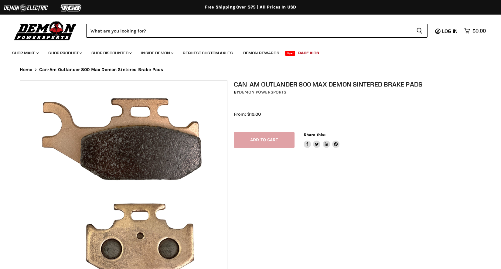 Image resolution: width=501 pixels, height=269 pixels. Describe the element at coordinates (250, 70) in the screenshot. I see `nav: Breadcrumbs` at that location.